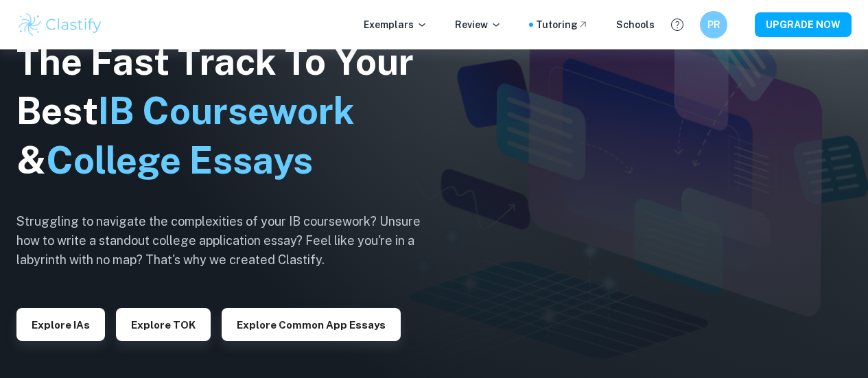 The height and width of the screenshot is (378, 868). I want to click on img: Clastify logo, so click(59, 24).